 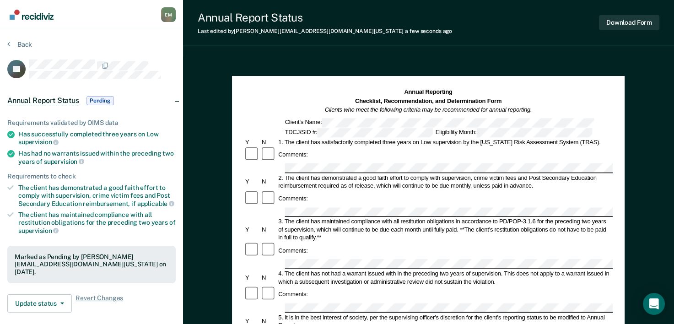 What do you see at coordinates (97, 223) in the screenshot?
I see `div: The client has maintained compliance with all restitution obligations for the preceding two years of` at bounding box center [97, 223].